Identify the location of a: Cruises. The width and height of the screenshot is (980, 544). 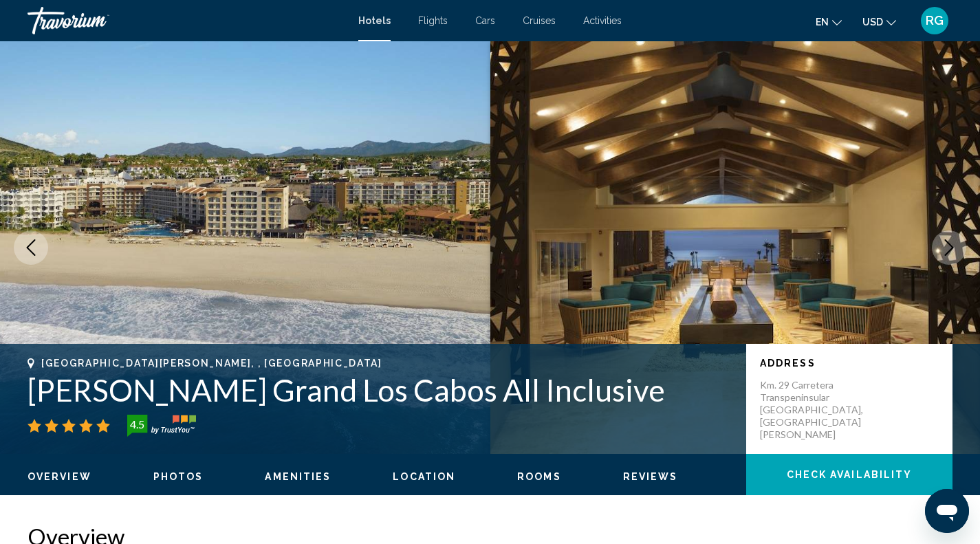
(539, 21).